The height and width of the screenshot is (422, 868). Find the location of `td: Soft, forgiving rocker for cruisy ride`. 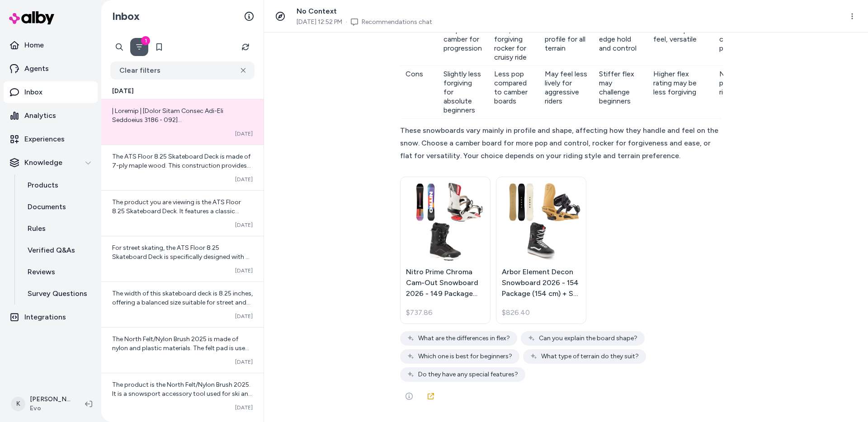

td: Soft, forgiving rocker for cruisy ride is located at coordinates (514, 44).